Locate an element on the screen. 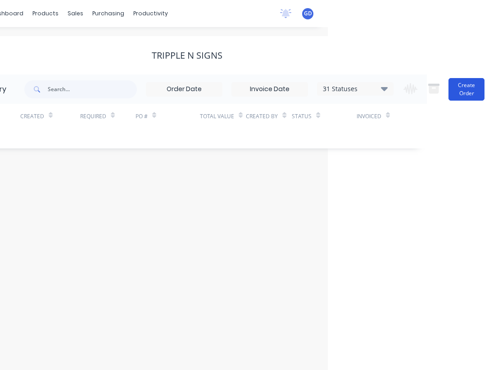 Image resolution: width=498 pixels, height=370 pixels. button: Create Order is located at coordinates (467, 89).